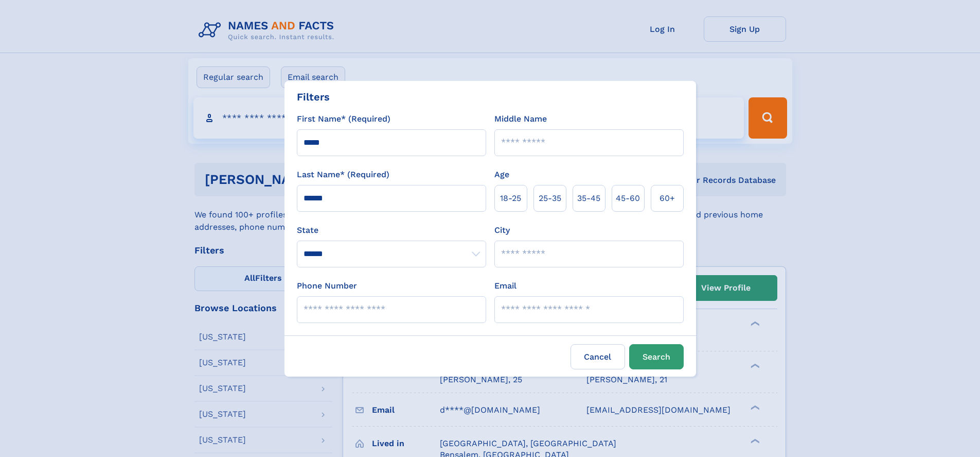  I want to click on label: Middle Name, so click(521, 119).